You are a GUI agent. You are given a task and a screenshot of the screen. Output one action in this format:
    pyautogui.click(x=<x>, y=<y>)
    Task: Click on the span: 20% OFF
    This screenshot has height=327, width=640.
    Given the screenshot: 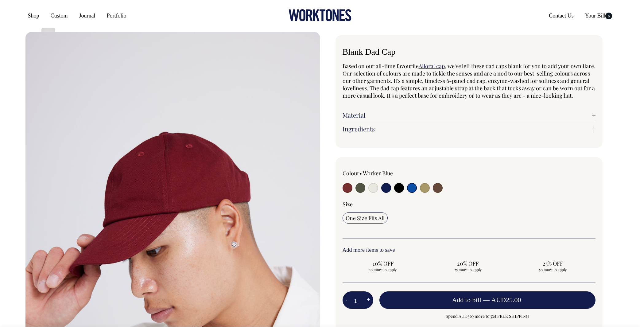 What is the action you would take?
    pyautogui.click(x=468, y=263)
    